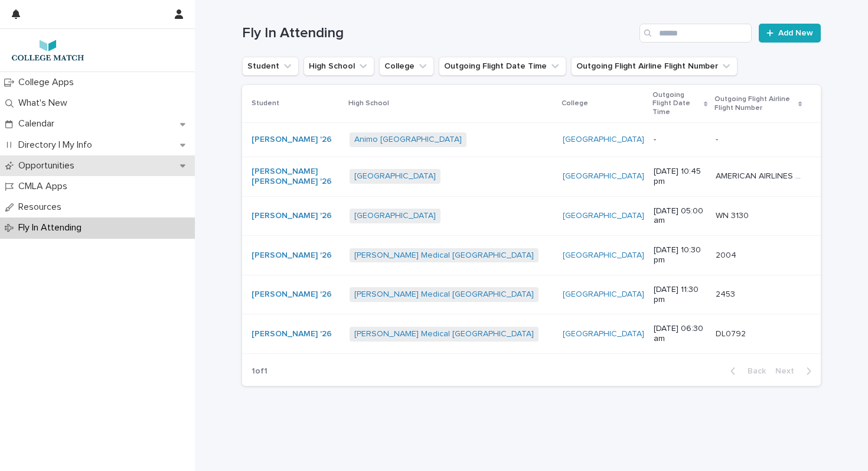 This screenshot has width=868, height=471. What do you see at coordinates (339, 66) in the screenshot?
I see `button: High School` at bounding box center [339, 66].